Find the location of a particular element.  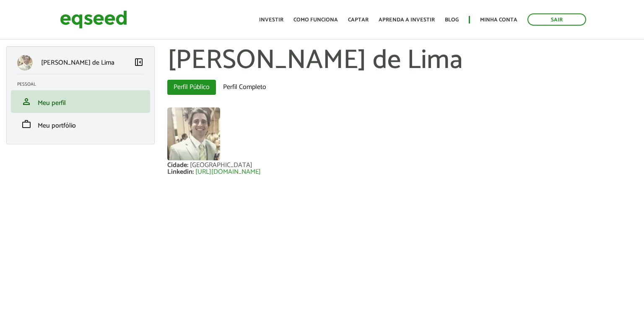

span: Meu perfil is located at coordinates (52, 103).